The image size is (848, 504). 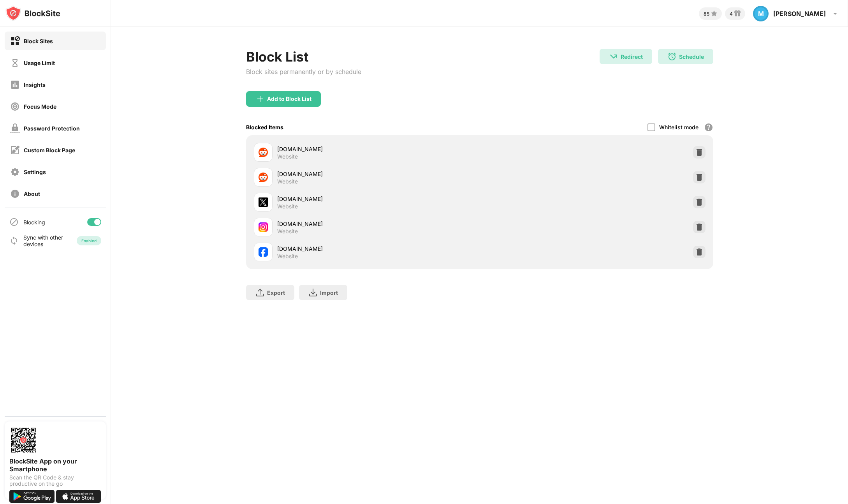 I want to click on img: logo-blocksite.svg, so click(x=33, y=13).